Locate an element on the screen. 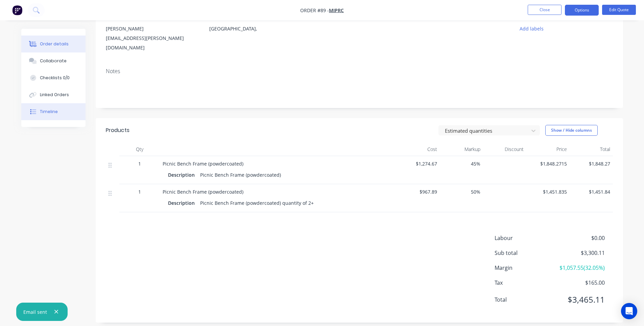 This screenshot has height=326, width=644. button: Show / Hide columns is located at coordinates (572, 130).